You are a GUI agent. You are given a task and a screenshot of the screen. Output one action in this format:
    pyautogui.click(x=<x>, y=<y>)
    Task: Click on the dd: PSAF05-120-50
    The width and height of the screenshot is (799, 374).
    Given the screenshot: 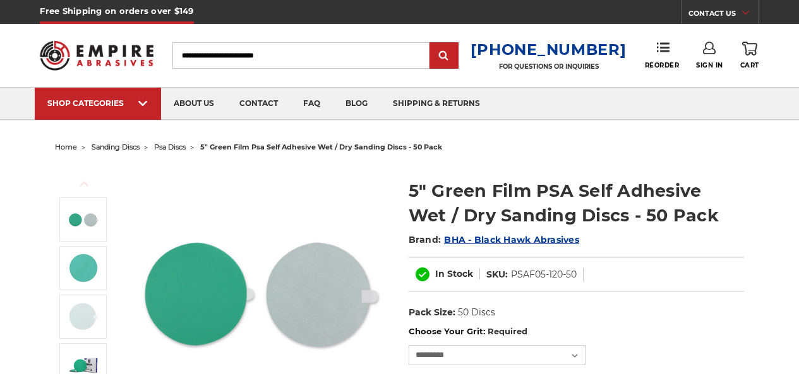 What is the action you would take?
    pyautogui.click(x=544, y=275)
    